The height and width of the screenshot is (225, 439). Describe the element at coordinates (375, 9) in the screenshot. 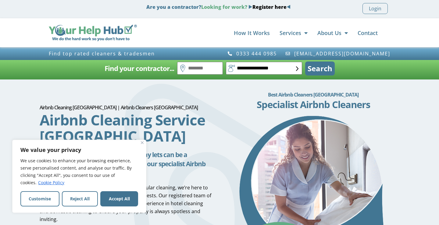

I see `a: Login` at that location.